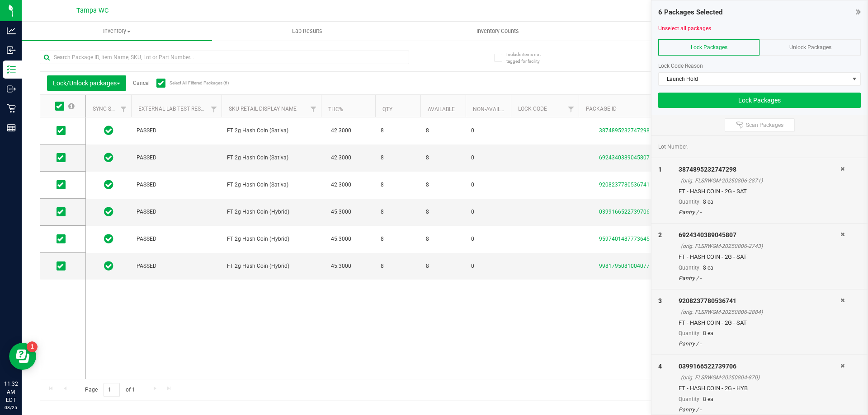 This screenshot has width=868, height=415. I want to click on button: Scan Packages, so click(759, 125).